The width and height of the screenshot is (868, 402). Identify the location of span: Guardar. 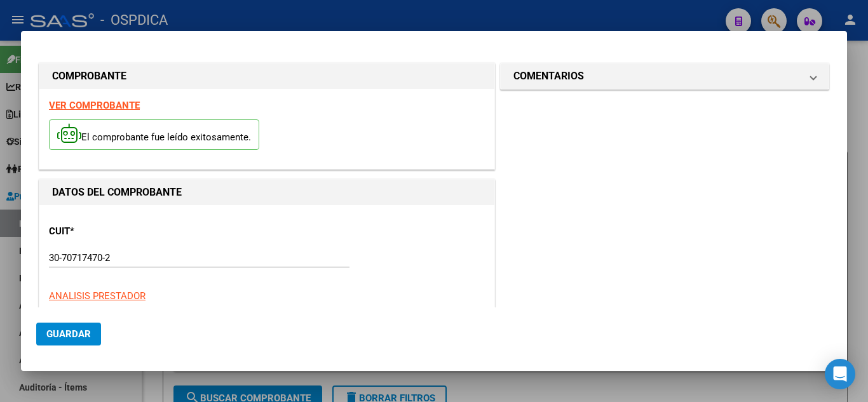
(69, 334).